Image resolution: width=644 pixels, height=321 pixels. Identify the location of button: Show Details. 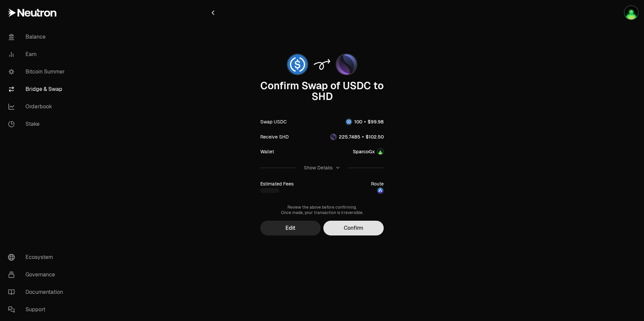
(322, 168).